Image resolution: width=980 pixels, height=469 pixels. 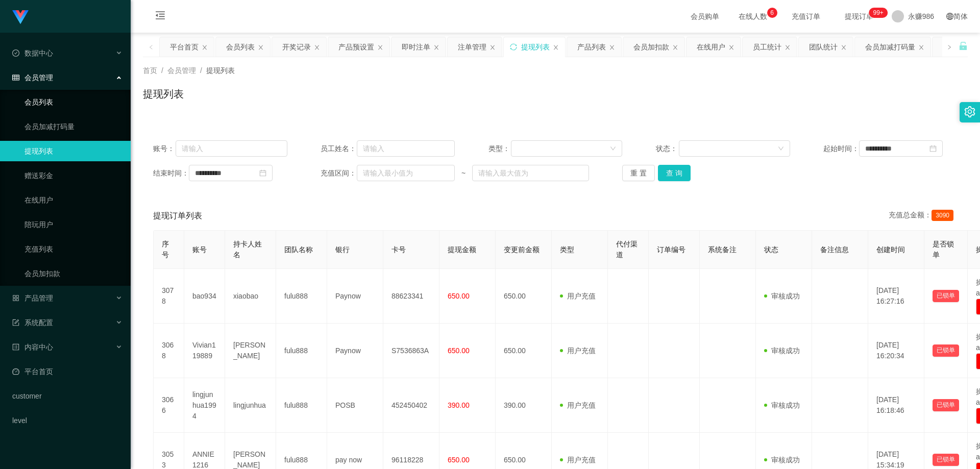 I want to click on span: 用户充值, so click(x=578, y=406).